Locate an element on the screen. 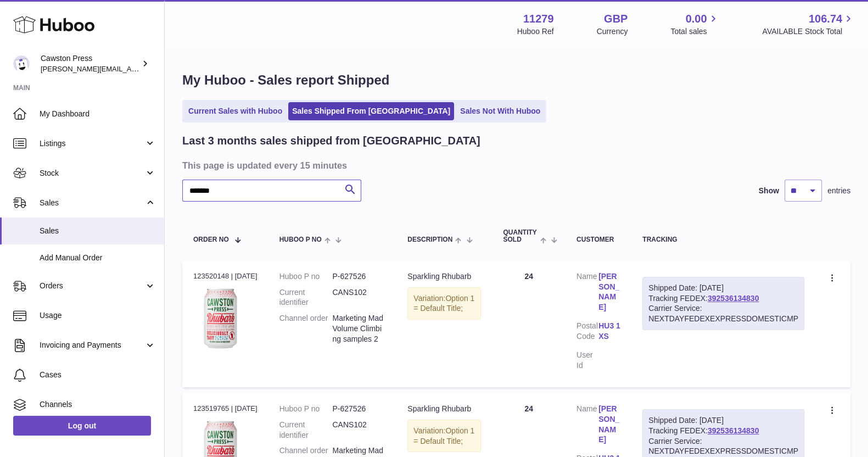  span: Add Manual Order is located at coordinates (97, 257).